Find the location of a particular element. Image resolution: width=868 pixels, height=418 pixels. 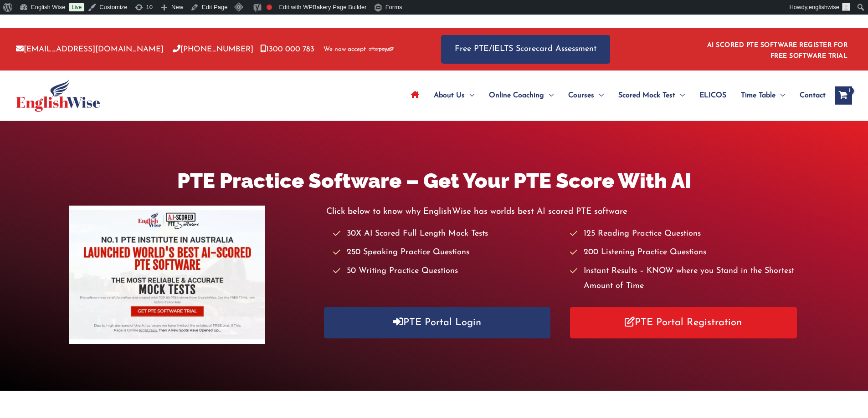

img: Afterpay-Logo is located at coordinates (381, 49).